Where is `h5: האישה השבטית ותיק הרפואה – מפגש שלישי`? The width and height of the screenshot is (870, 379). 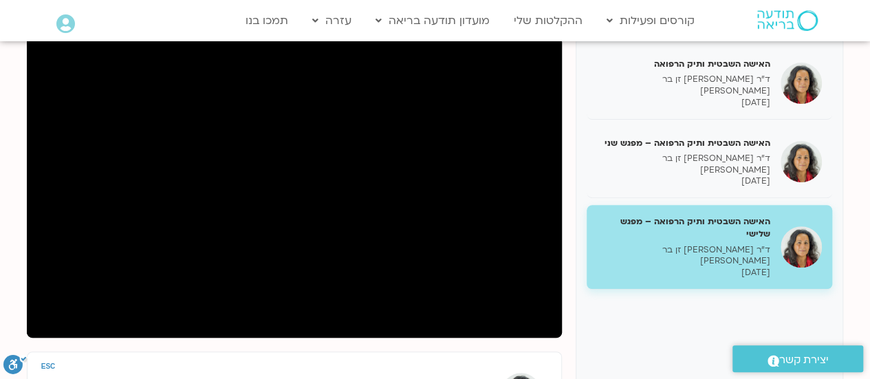
h5: האישה השבטית ותיק הרפואה – מפגש שלישי is located at coordinates (683, 228).